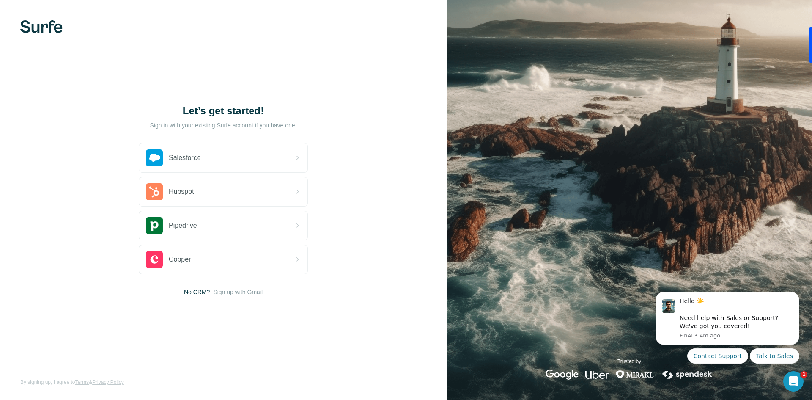 This screenshot has width=812, height=400. Describe the element at coordinates (85, 72) in the screenshot. I see `div: Quick reply options` at that location.